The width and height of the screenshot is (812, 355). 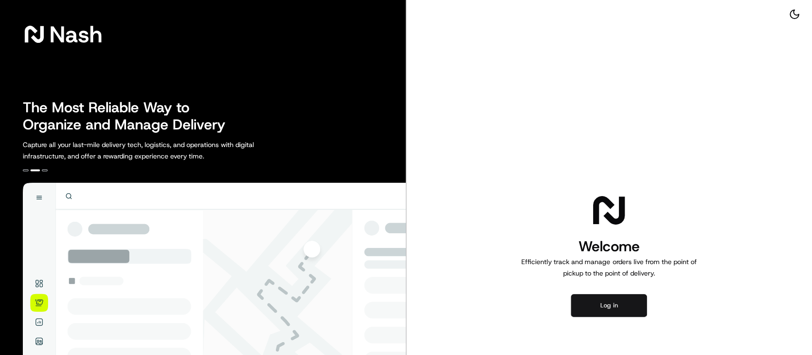 What do you see at coordinates (609, 246) in the screenshot?
I see `h1: Welcome` at bounding box center [609, 246].